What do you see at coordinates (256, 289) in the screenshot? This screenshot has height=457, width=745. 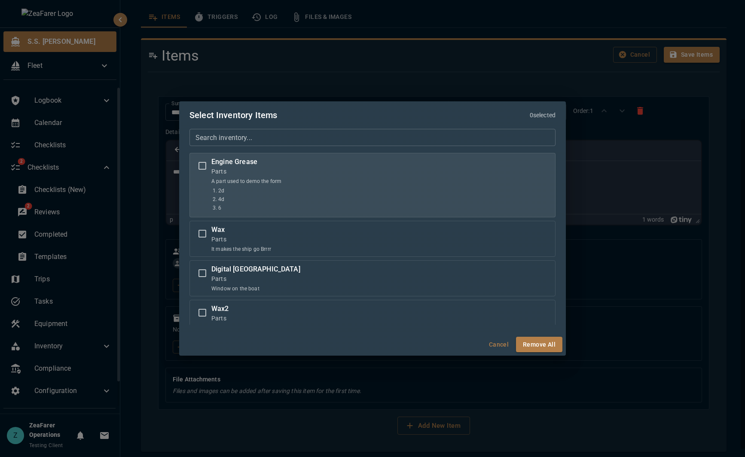 I see `div: Window on the boat` at bounding box center [256, 289].